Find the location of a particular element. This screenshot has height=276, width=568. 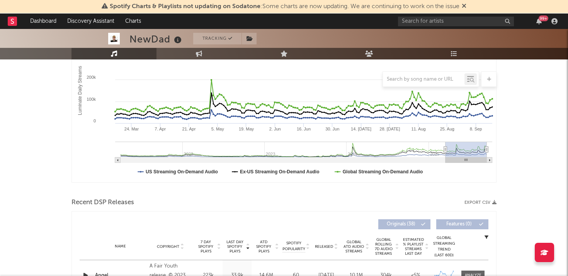

span: Features ( 0 ) is located at coordinates (459, 224).